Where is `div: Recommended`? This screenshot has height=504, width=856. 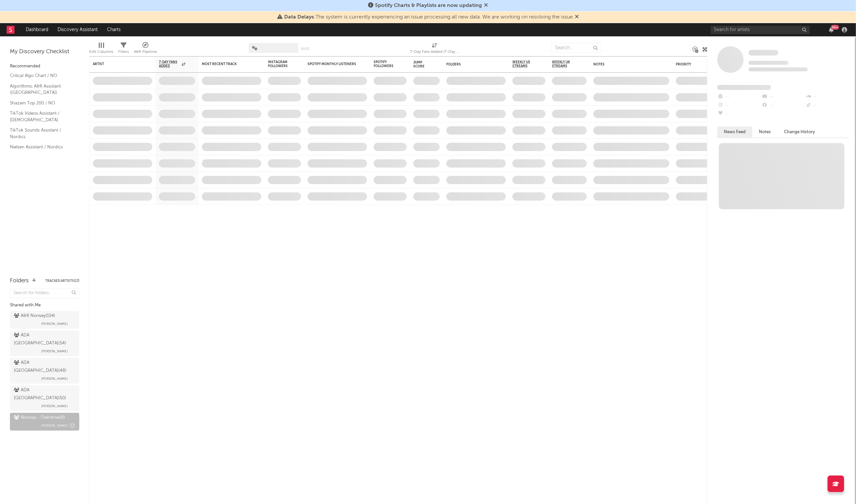
div: Recommended is located at coordinates (45, 66).